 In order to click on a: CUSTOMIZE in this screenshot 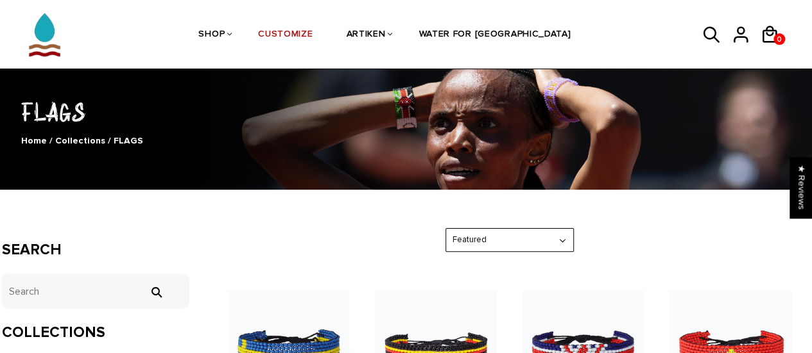, I will do `click(285, 35)`.